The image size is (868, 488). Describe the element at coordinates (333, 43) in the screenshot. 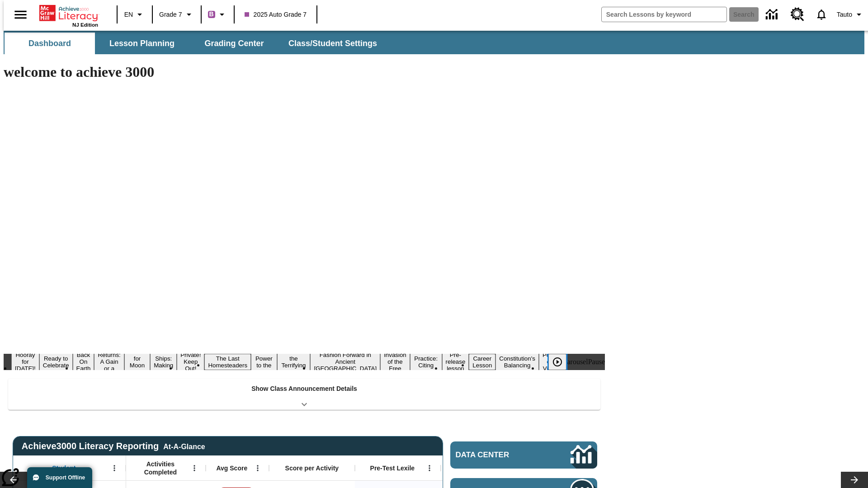

I see `button: Class/Student Settings` at that location.